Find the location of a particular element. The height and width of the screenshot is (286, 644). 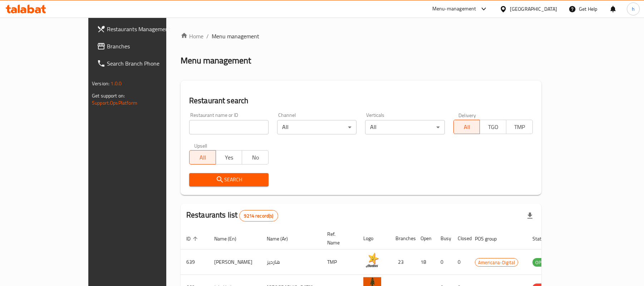

td: TMP is located at coordinates (339, 262).